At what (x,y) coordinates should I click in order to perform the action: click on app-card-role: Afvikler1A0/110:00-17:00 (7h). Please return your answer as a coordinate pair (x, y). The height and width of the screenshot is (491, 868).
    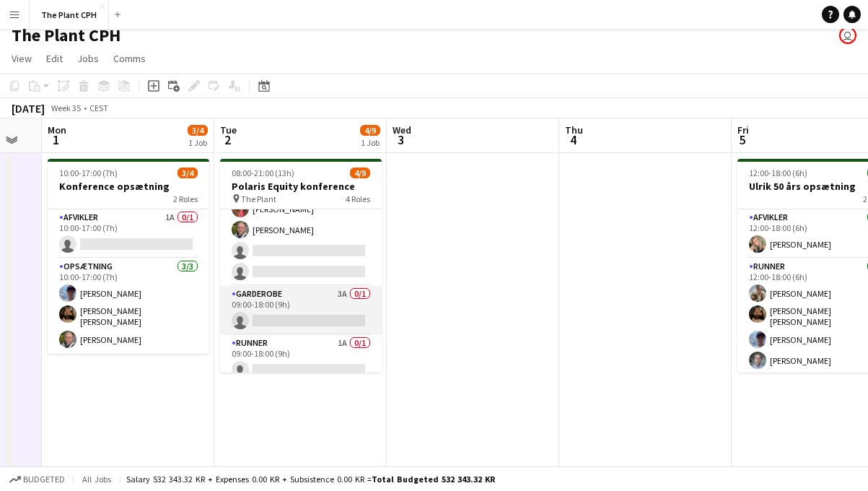
    Looking at the image, I should click on (128, 234).